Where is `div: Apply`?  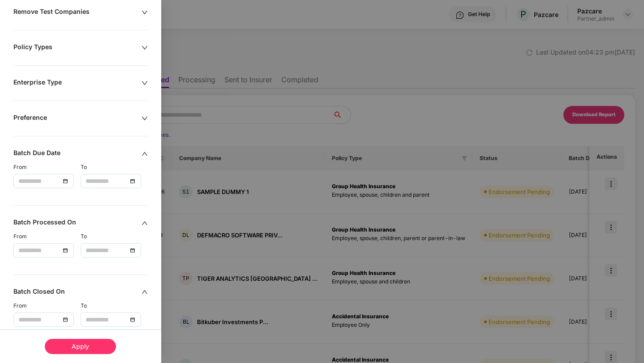
div: Apply is located at coordinates (80, 346).